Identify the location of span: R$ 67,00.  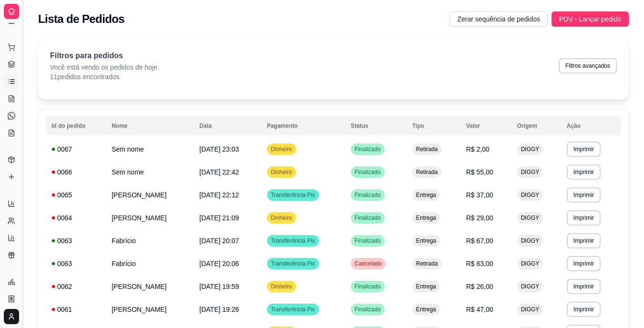
(480, 240).